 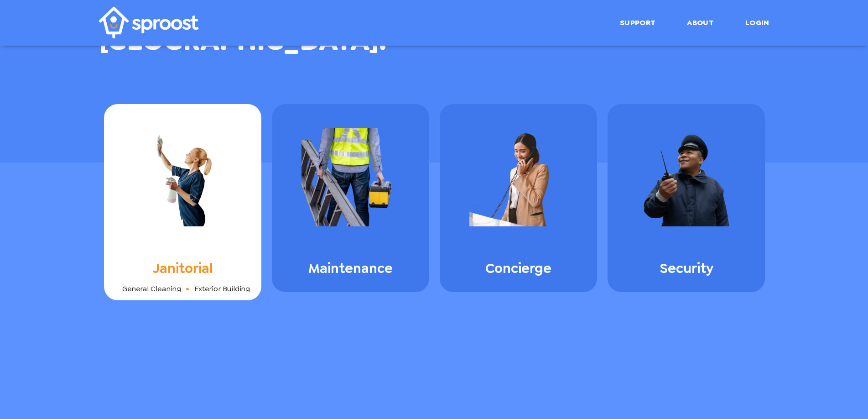 What do you see at coordinates (351, 268) in the screenshot?
I see `span: Maintenance` at bounding box center [351, 268].